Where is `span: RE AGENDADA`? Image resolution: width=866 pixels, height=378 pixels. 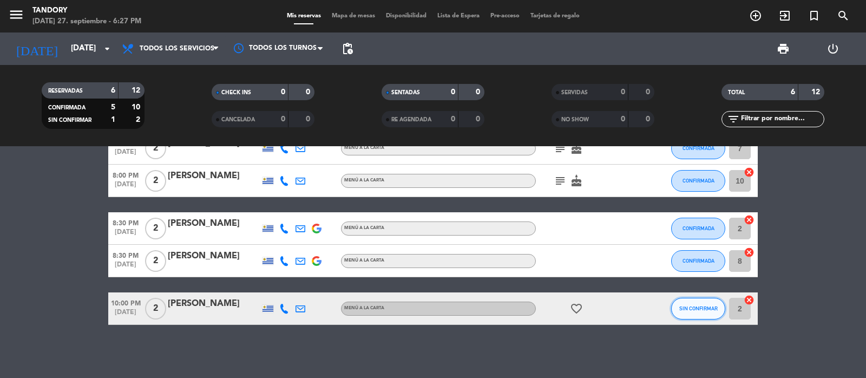 span: RE AGENDADA is located at coordinates (411, 120).